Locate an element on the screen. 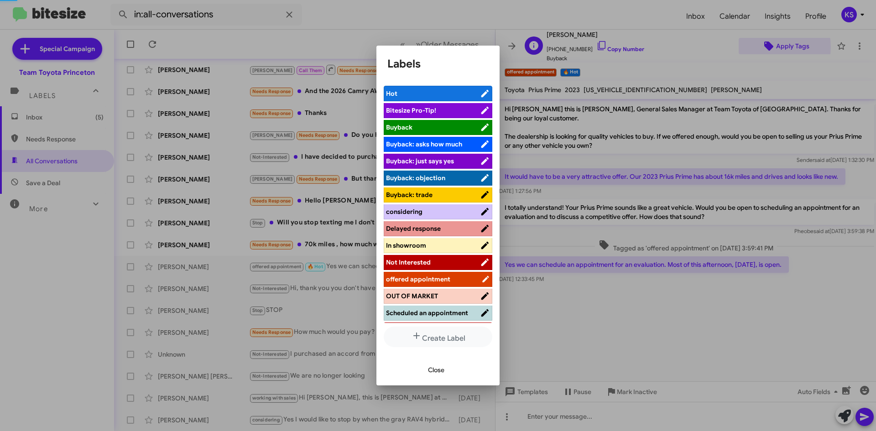 This screenshot has height=431, width=876. span: In showroom is located at coordinates (406, 246).